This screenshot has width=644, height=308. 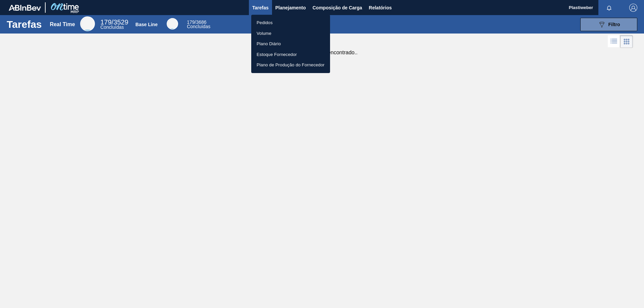 What do you see at coordinates (291, 34) in the screenshot?
I see `a: Volume` at bounding box center [291, 34].